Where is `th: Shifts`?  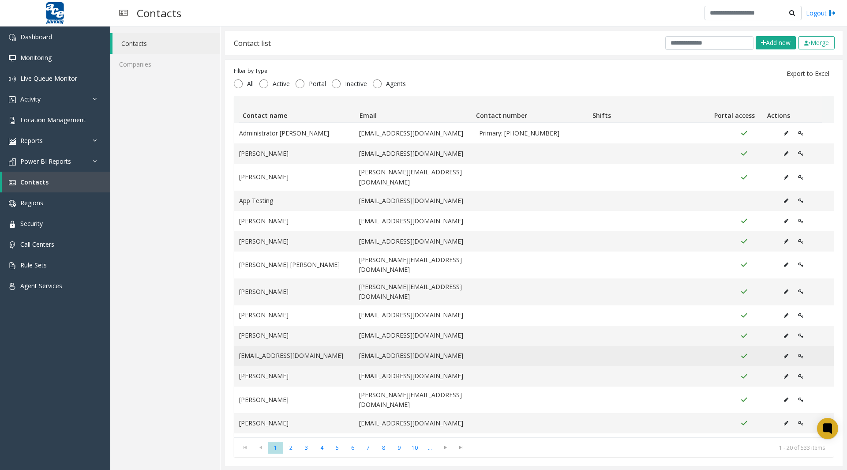 th: Shifts is located at coordinates (647, 109).